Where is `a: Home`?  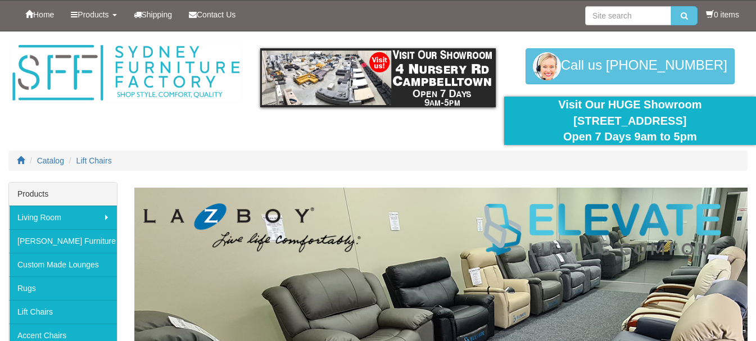
a: Home is located at coordinates (39, 15).